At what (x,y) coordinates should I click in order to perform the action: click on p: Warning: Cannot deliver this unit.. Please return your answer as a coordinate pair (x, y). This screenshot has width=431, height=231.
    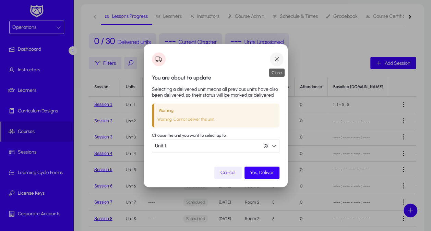
    Looking at the image, I should click on (215, 119).